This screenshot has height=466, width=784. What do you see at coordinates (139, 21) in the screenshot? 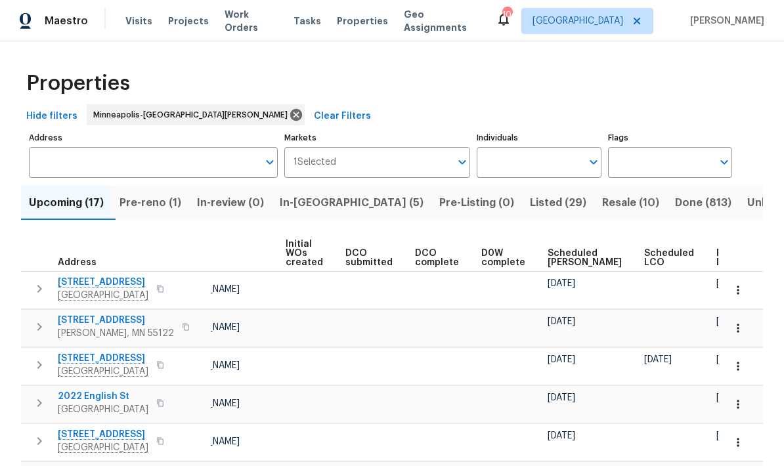
I see `span: Visits` at bounding box center [139, 21].